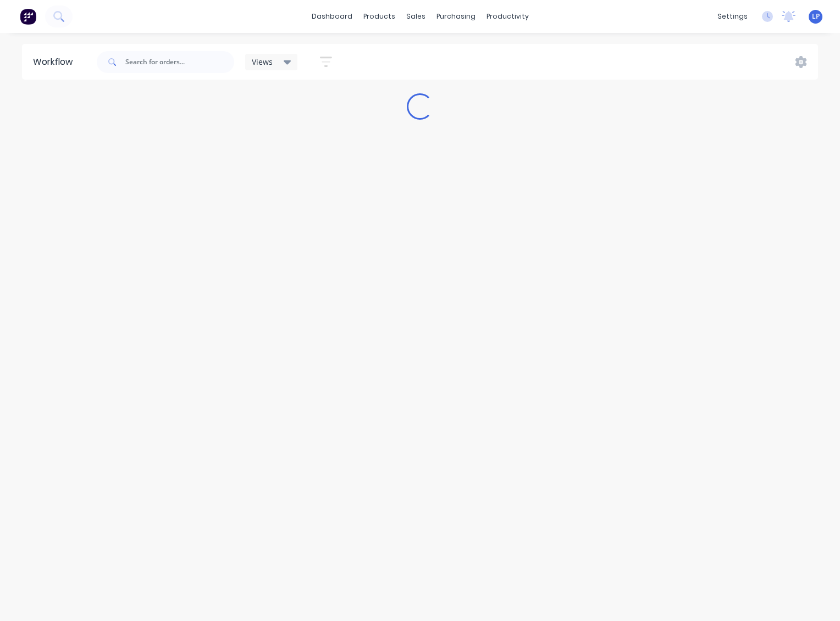 This screenshot has height=621, width=840. What do you see at coordinates (262, 61) in the screenshot?
I see `span: Views` at bounding box center [262, 61].